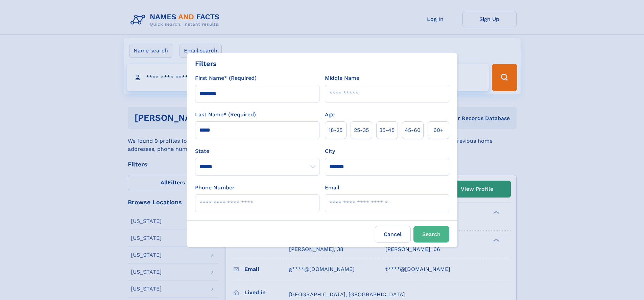  Describe the element at coordinates (332, 187) in the screenshot. I see `label: Email` at that location.